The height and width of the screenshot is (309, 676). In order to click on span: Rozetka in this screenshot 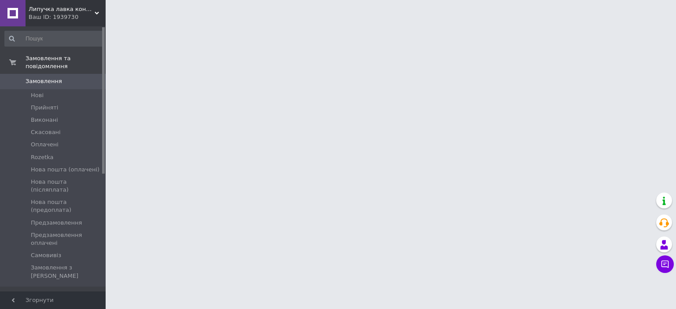, I will do `click(42, 158)`.